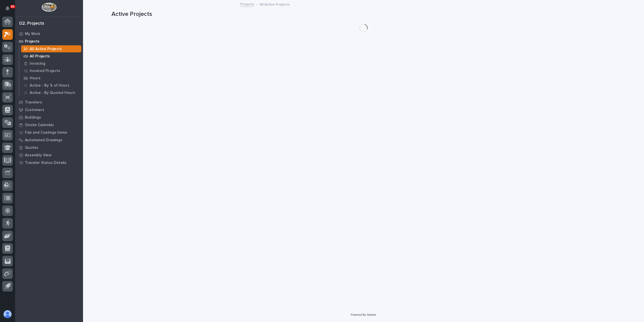 The image size is (644, 322). I want to click on p: Onsite Calendar, so click(39, 125).